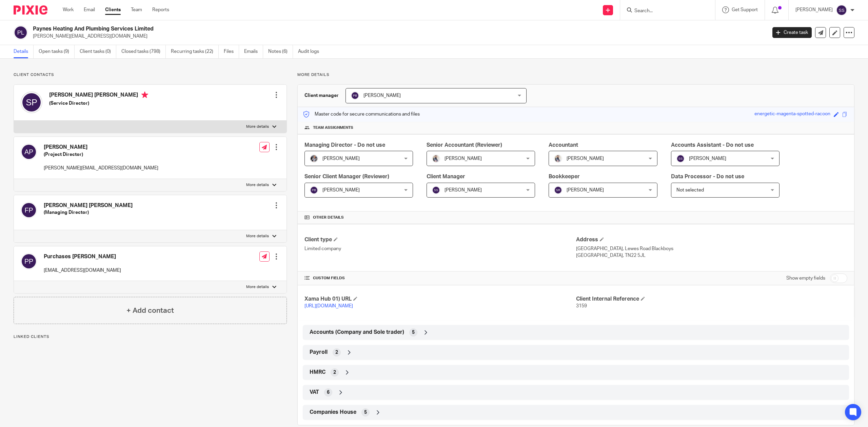 This screenshot has width=868, height=427. Describe the element at coordinates (318, 352) in the screenshot. I see `span: Payroll` at that location.